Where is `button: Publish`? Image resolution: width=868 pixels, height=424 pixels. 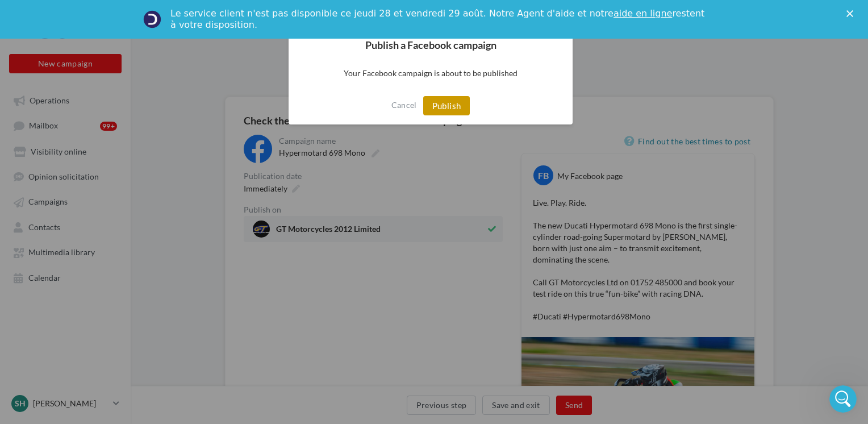 button: Publish is located at coordinates (447, 106).